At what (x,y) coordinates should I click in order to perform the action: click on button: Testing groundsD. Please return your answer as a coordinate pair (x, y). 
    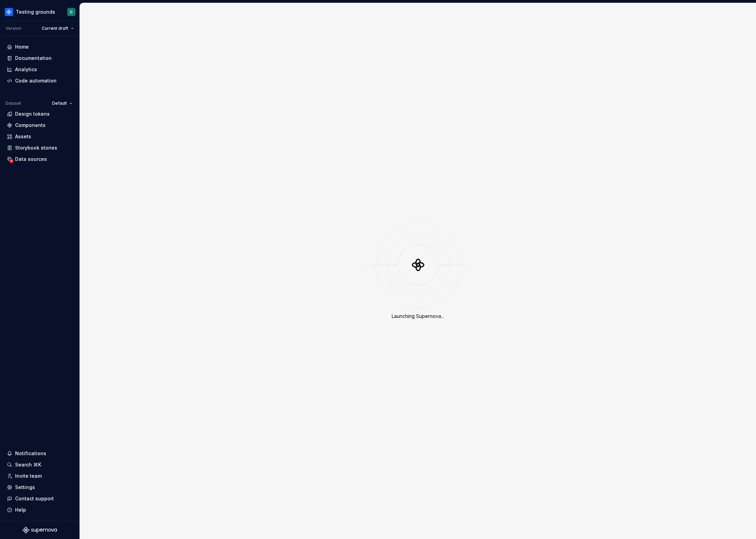
    Looking at the image, I should click on (39, 11).